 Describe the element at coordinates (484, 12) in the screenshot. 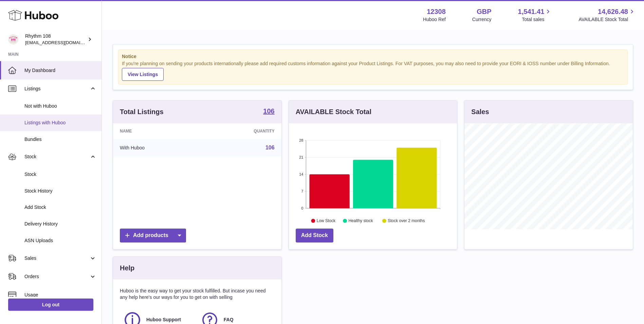

I see `strong: GBP` at that location.